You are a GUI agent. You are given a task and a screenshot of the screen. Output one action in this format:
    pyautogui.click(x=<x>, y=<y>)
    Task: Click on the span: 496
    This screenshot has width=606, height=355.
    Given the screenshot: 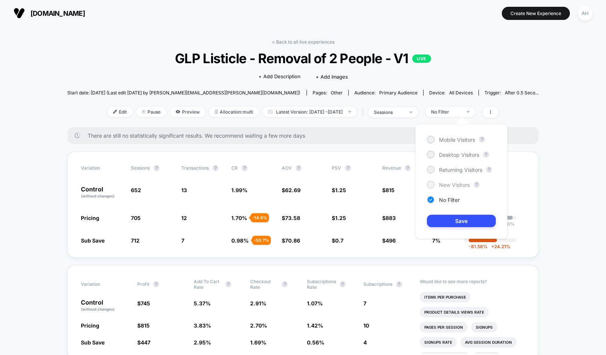 What is the action you would take?
    pyautogui.click(x=391, y=240)
    